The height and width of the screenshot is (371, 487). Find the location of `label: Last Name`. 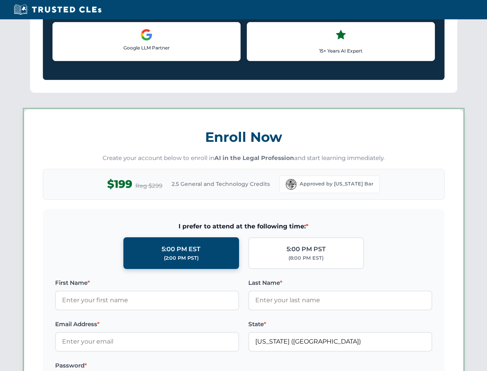

label: Last Name is located at coordinates (340, 283).